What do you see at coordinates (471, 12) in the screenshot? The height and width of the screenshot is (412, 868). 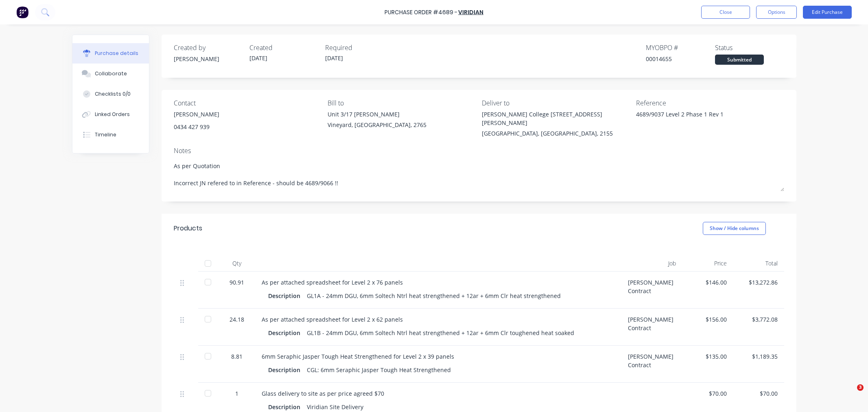 I see `a: Viridian` at bounding box center [471, 12].